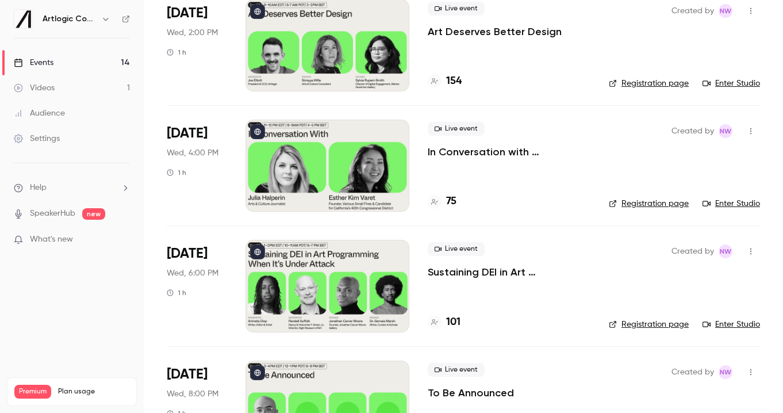 This screenshot has width=783, height=413. I want to click on a: SpeakerHub, so click(52, 213).